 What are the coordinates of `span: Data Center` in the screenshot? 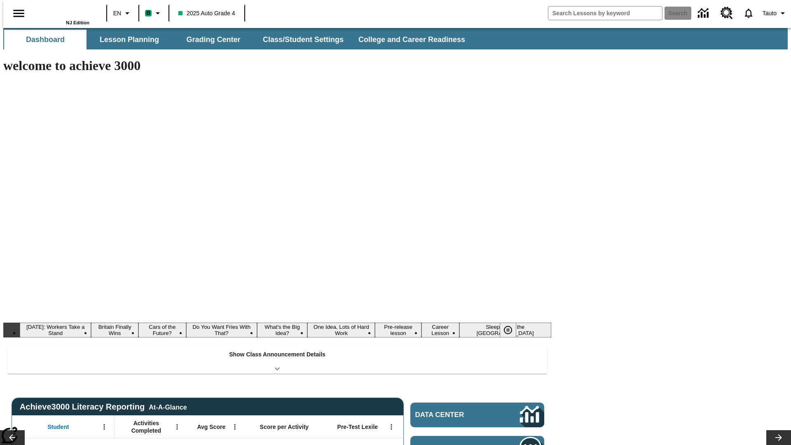 It's located at (454, 415).